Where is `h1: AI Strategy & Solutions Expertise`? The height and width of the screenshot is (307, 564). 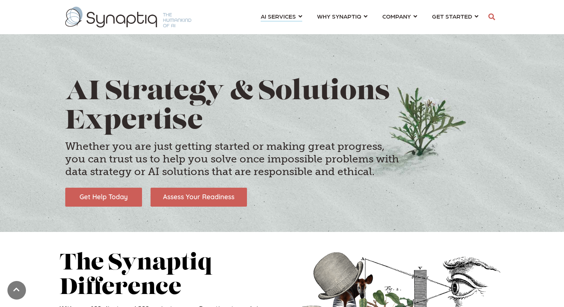 h1: AI Strategy & Solutions Expertise is located at coordinates (282, 107).